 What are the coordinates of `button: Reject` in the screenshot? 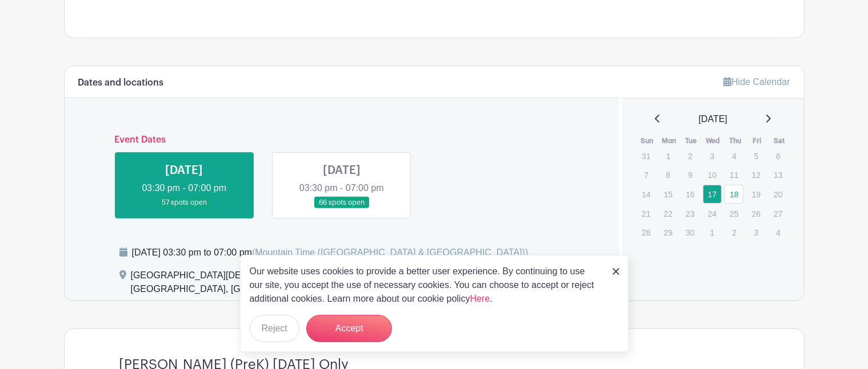 It's located at (275, 329).